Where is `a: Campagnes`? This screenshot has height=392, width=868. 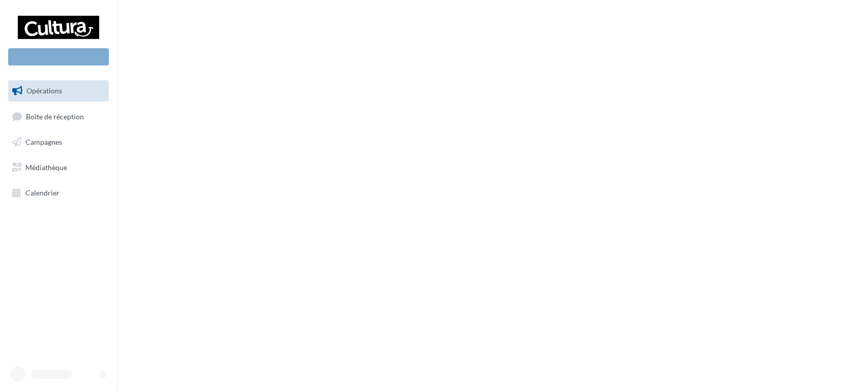
a: Campagnes is located at coordinates (58, 142).